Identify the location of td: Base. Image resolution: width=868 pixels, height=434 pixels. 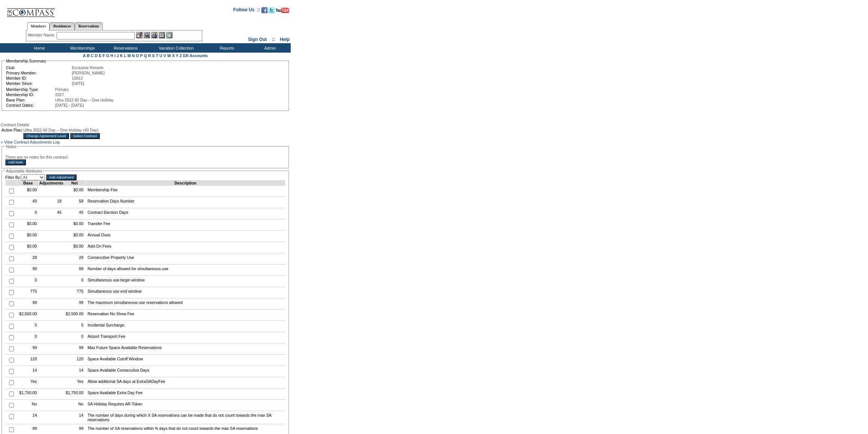
(28, 183).